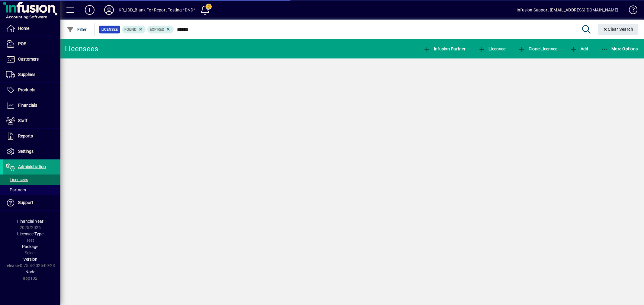 The image size is (644, 305). Describe the element at coordinates (32, 44) in the screenshot. I see `a: POS` at that location.